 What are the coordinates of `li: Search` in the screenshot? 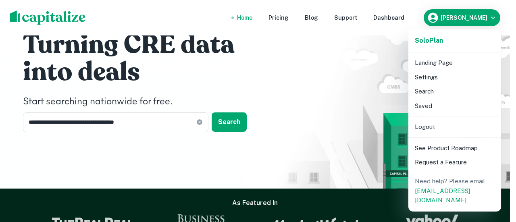 It's located at (455, 92).